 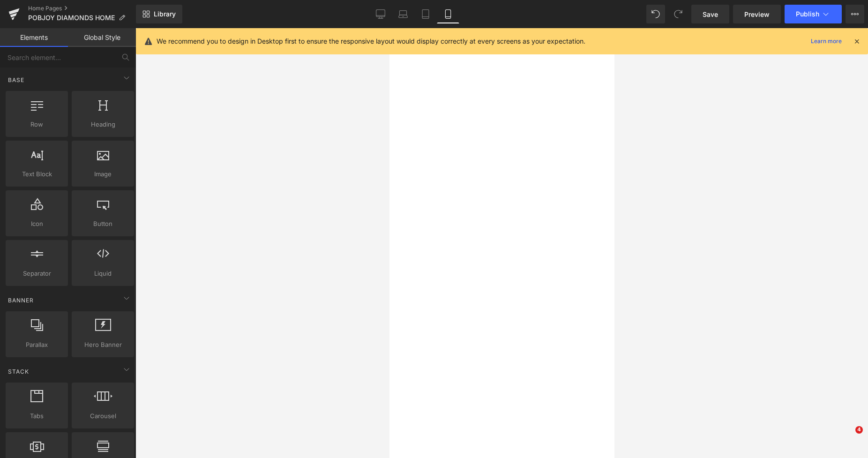 What do you see at coordinates (710, 14) in the screenshot?
I see `span: Save` at bounding box center [710, 14].